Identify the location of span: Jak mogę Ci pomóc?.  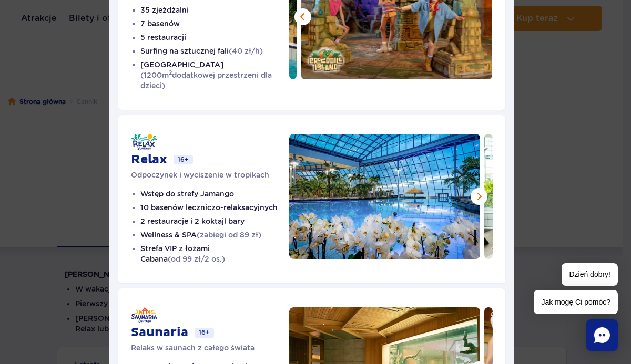
(575, 302).